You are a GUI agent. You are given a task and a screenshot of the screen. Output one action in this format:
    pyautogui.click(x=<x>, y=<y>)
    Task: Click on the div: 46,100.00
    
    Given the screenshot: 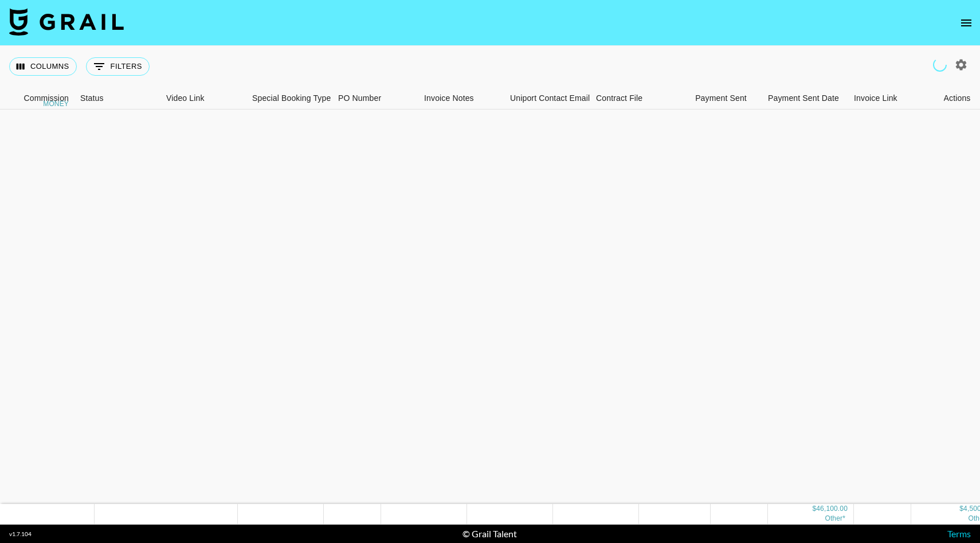 What is the action you would take?
    pyautogui.click(x=831, y=509)
    